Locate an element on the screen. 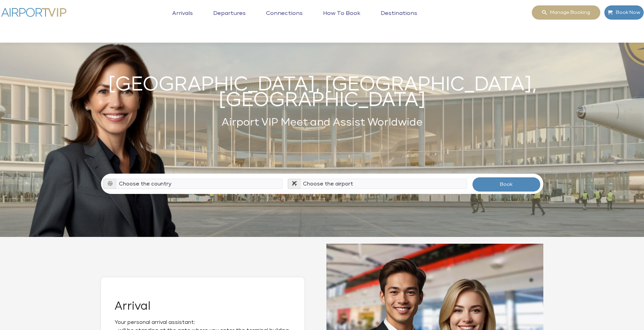  a: Connections is located at coordinates (284, 18).